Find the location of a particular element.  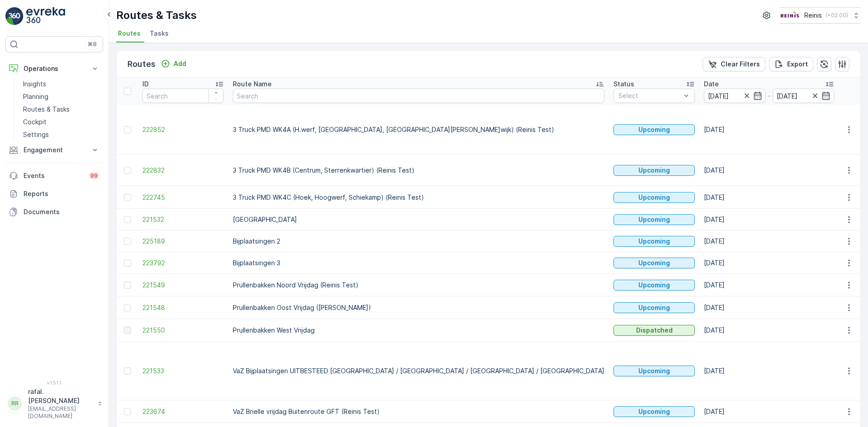

span: Tasks is located at coordinates (159, 33).